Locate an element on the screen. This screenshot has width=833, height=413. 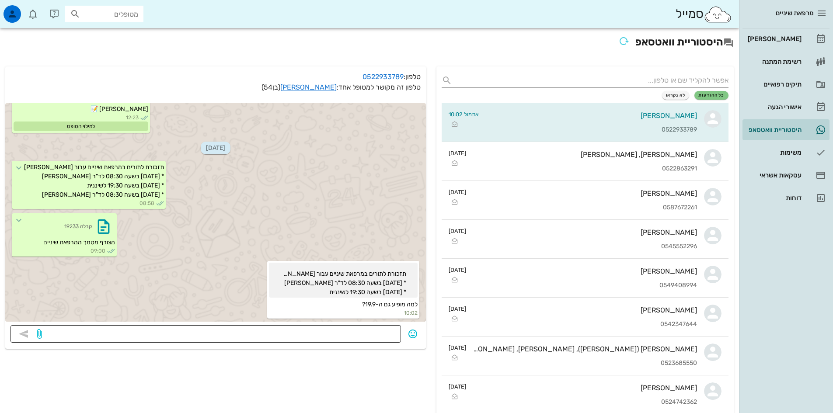
span: למה מופיע גם ה-19.9? is located at coordinates (389, 304).